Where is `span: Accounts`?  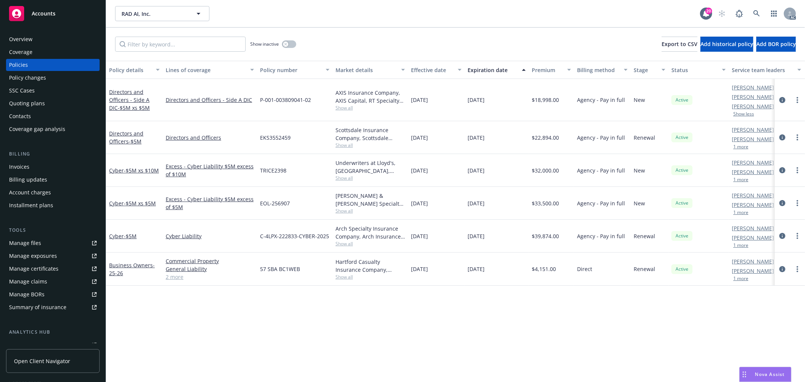
span: Accounts is located at coordinates (43, 14).